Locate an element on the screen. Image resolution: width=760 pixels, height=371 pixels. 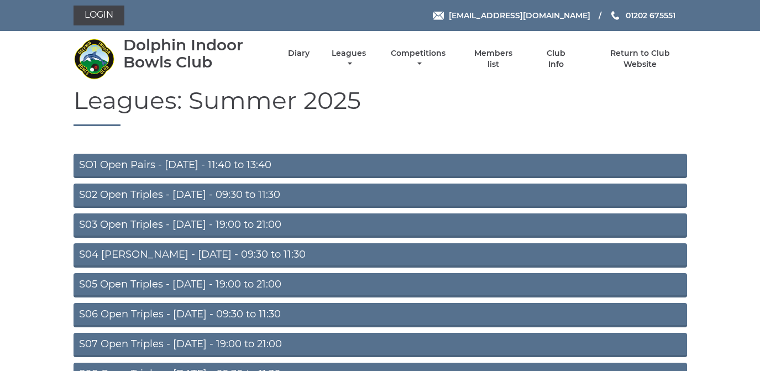
h1: Leagues: Summer 2025 is located at coordinates (380, 106).